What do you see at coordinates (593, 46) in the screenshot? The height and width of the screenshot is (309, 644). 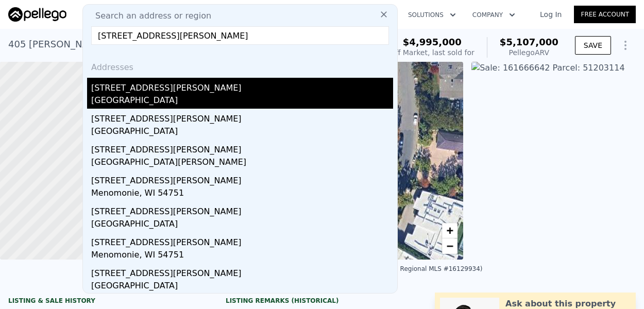 I see `button: SAVE` at bounding box center [593, 46].